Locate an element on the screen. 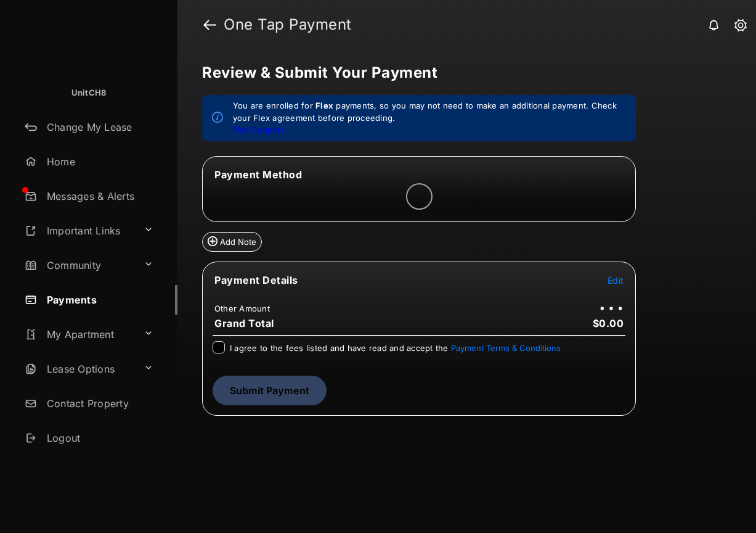 This screenshot has width=756, height=533. button: Edit is located at coordinates (616, 280).